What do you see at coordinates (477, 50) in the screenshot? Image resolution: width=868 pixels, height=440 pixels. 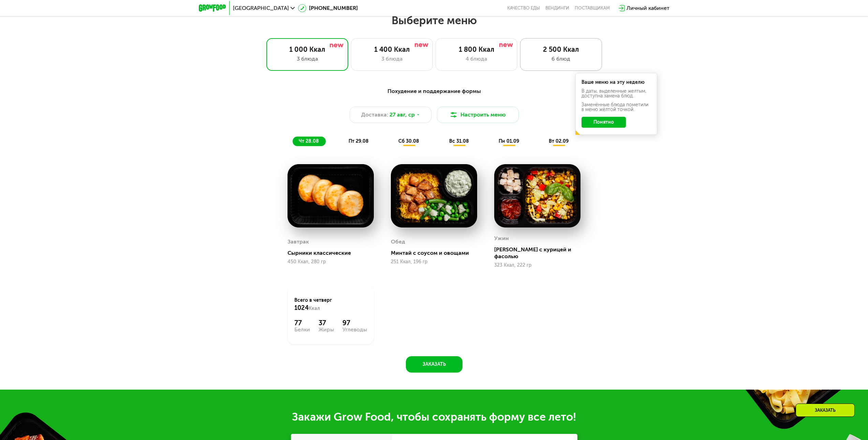 I see `div: 1 800 Ккал` at bounding box center [477, 50].